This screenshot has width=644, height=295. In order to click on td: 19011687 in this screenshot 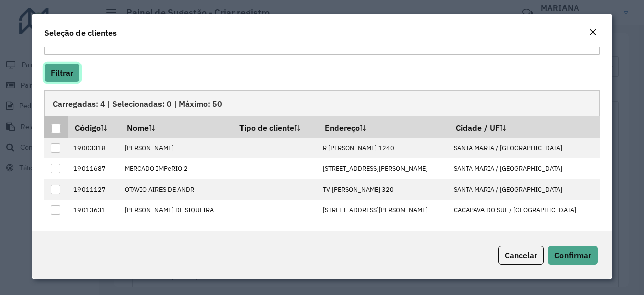, I will do `click(93, 169)`.